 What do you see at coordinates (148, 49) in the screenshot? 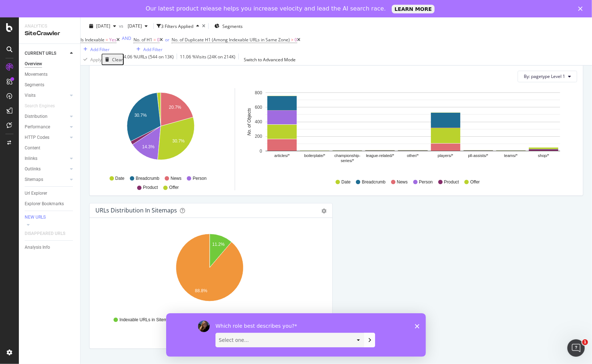
I see `button: Add Filter` at bounding box center [148, 49].